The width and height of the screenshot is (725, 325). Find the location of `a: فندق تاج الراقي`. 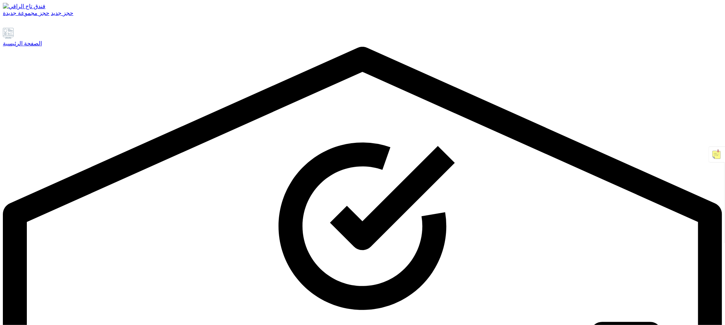

a: فندق تاج الراقي is located at coordinates (362, 6).